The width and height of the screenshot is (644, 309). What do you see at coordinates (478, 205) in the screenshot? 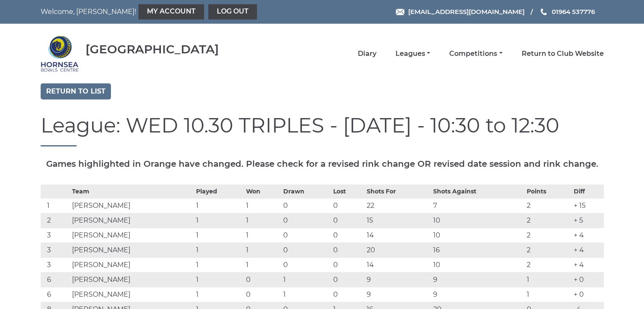
I see `td: 7` at bounding box center [478, 205].